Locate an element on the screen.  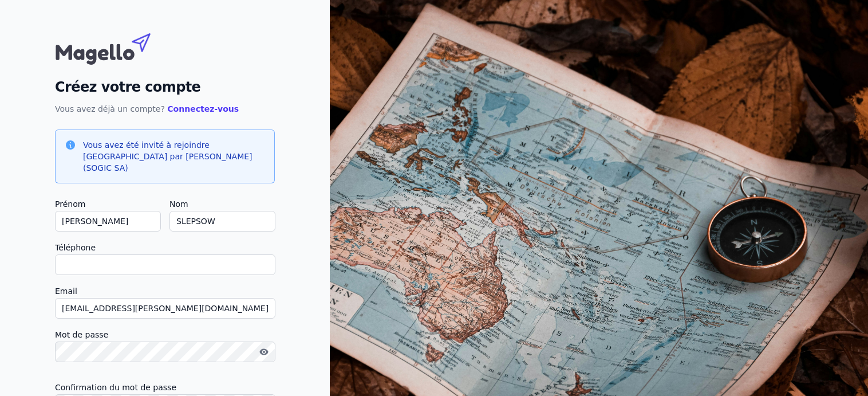
label: Email is located at coordinates (165, 291).